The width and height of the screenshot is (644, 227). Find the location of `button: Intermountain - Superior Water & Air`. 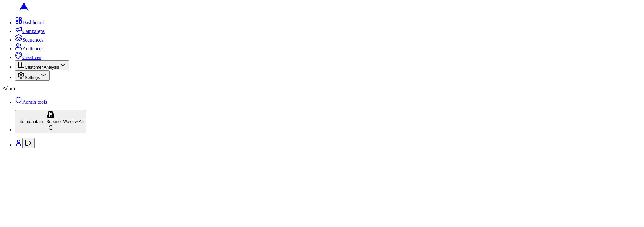

button: Intermountain - Superior Water & Air is located at coordinates (50, 121).